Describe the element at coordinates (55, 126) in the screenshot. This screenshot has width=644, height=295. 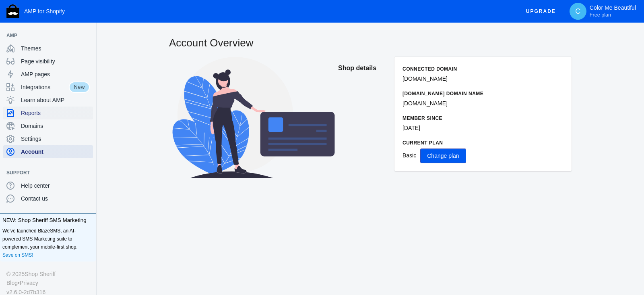
I see `span: Domains` at that location.